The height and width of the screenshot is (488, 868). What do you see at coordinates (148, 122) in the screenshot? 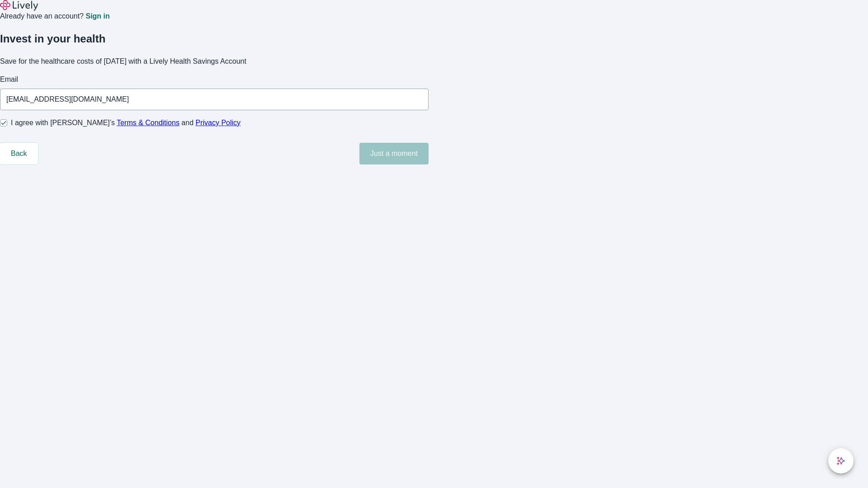
I see `a: Terms & Conditions` at bounding box center [148, 122].